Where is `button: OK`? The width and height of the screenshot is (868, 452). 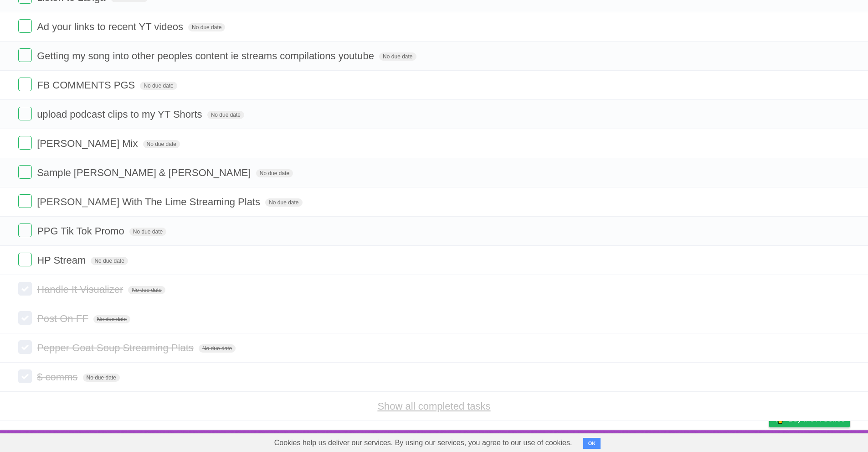 button: OK is located at coordinates (592, 443).